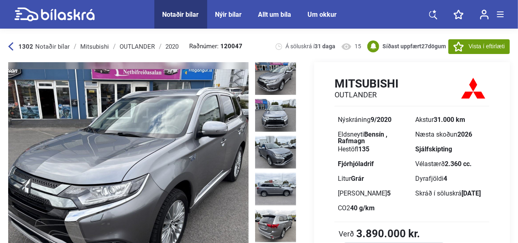 The width and height of the screenshot is (518, 243). Describe the element at coordinates (373, 209) in the screenshot. I see `div: CO2` at that location.